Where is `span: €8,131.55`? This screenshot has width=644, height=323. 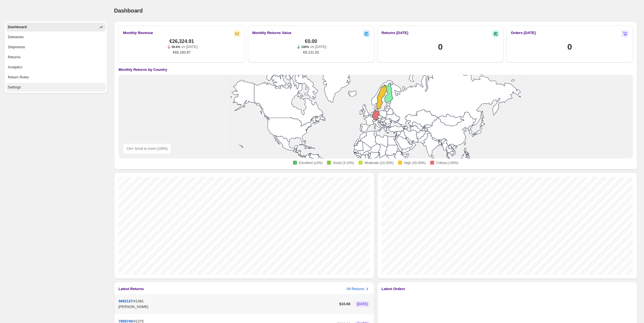 span: €8,131.55 is located at coordinates (311, 53).